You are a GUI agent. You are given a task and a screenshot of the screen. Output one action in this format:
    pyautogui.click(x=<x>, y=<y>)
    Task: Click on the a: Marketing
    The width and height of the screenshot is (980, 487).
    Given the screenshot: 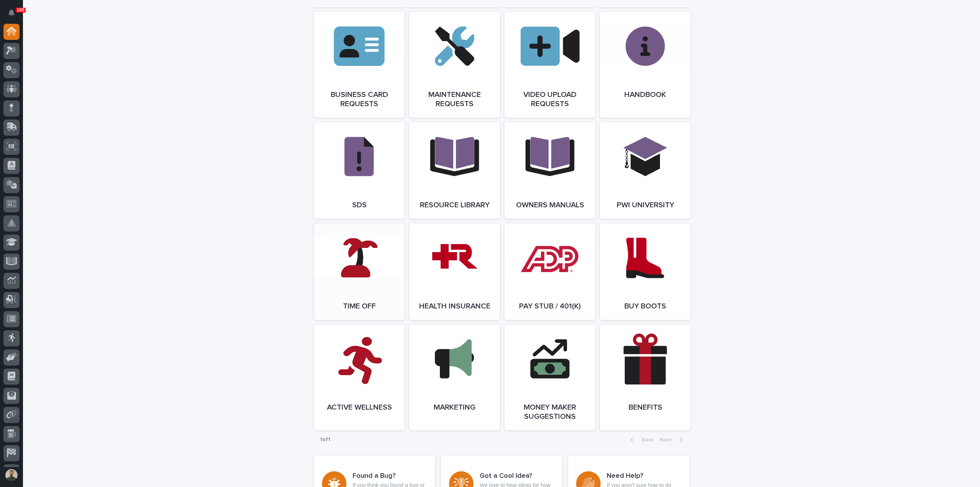 What is the action you would take?
    pyautogui.click(x=454, y=377)
    